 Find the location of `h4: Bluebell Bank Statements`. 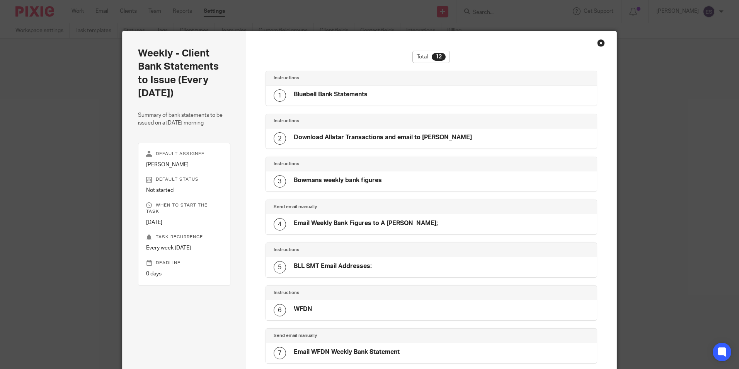

h4: Bluebell Bank Statements is located at coordinates (330, 94).